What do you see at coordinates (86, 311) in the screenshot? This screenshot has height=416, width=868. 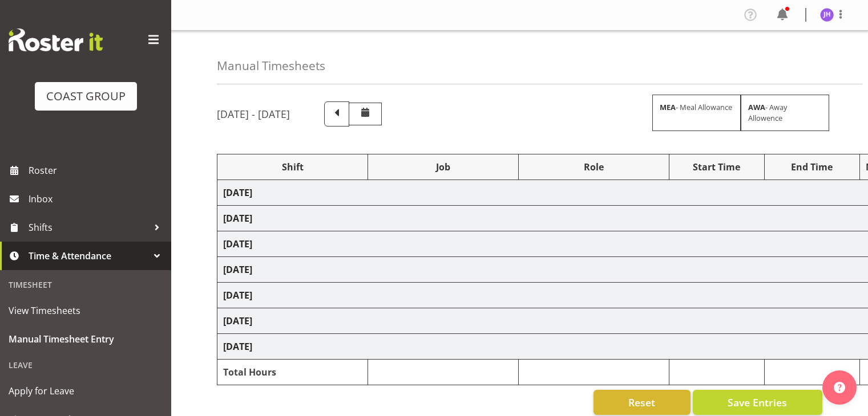 I see `a: View Timesheets` at bounding box center [86, 311].